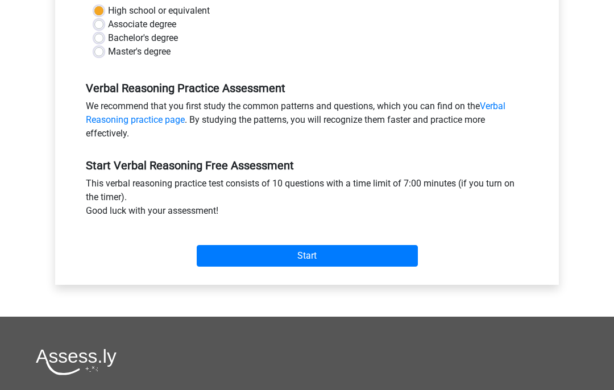 This screenshot has width=614, height=390. I want to click on h5: Verbal Reasoning Practice Assessment, so click(307, 89).